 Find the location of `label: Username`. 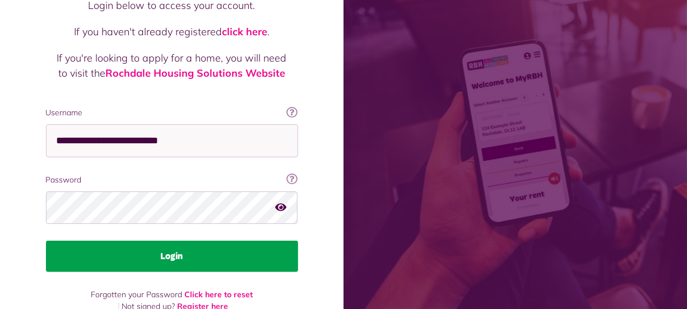

label: Username is located at coordinates (172, 113).